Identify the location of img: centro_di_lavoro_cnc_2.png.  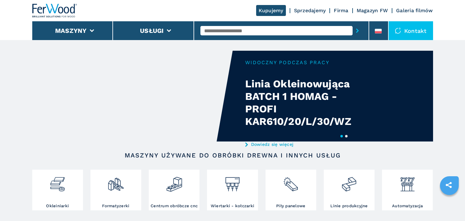
(174, 182).